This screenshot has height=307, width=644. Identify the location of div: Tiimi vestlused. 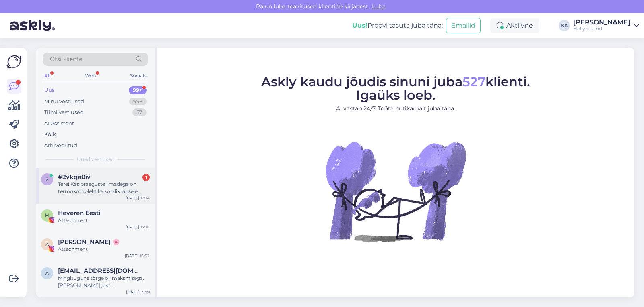
(64, 112).